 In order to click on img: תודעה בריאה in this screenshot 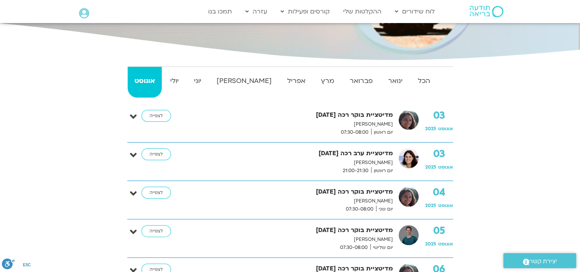, I will do `click(487, 12)`.